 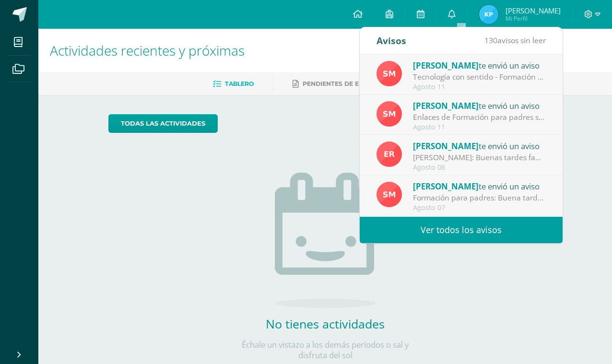 I want to click on span: Actividades recientes y próximas, so click(x=147, y=50).